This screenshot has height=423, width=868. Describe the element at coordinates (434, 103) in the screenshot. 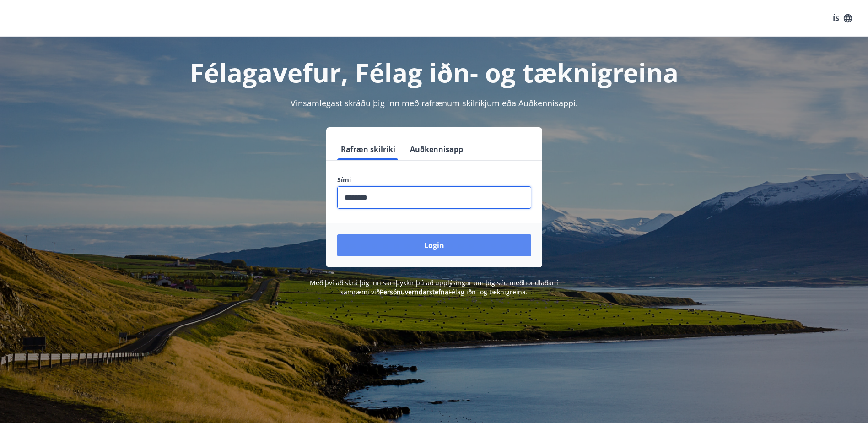

I see `span: Vinsamlegast skráðu þig inn með rafrænum skilríkjum eða Auðkennisappi.` at that location.